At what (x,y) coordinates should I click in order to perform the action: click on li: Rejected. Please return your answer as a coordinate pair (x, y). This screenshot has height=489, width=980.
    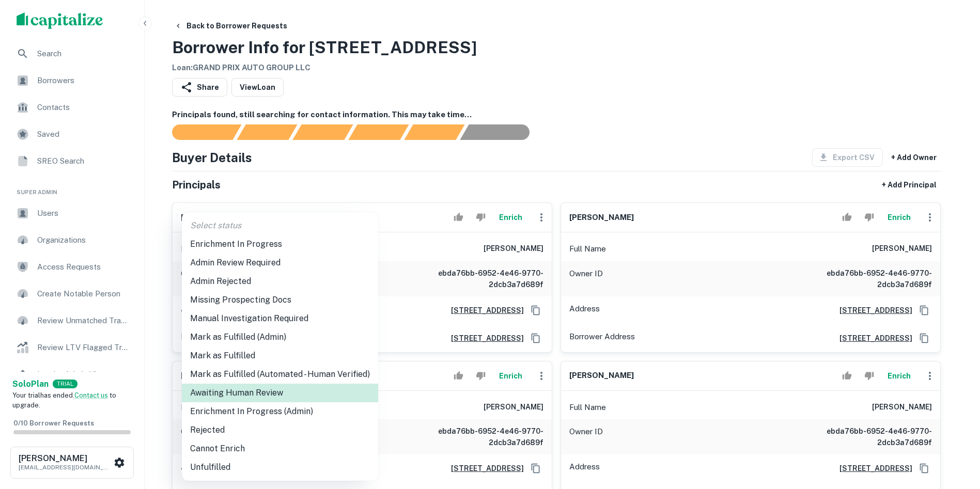
    Looking at the image, I should click on (280, 430).